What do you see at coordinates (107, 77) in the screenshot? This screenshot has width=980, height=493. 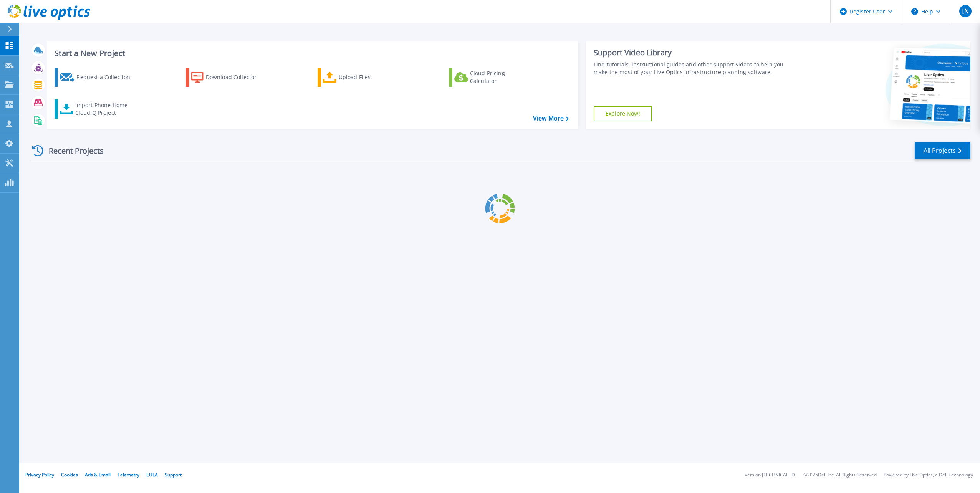 I see `div: Request a Collection` at bounding box center [107, 77].